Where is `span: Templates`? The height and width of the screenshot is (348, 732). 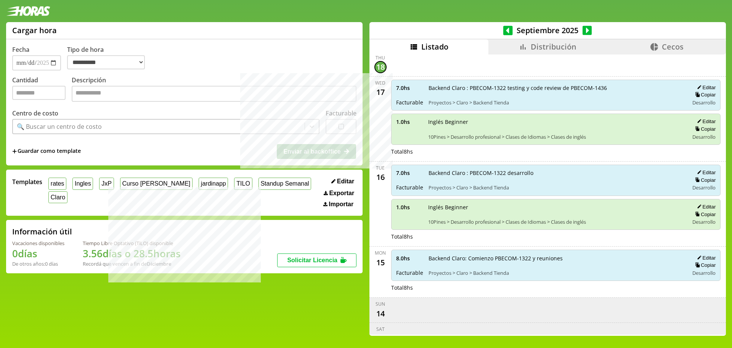
span: Templates is located at coordinates (27, 182).